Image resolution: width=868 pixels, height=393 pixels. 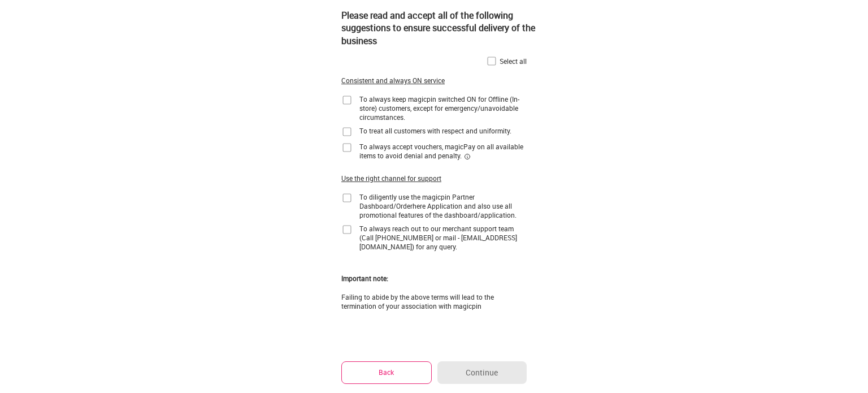 What do you see at coordinates (467, 157) in the screenshot?
I see `img: informationCircleBlack.2195f373.svg` at bounding box center [467, 157].